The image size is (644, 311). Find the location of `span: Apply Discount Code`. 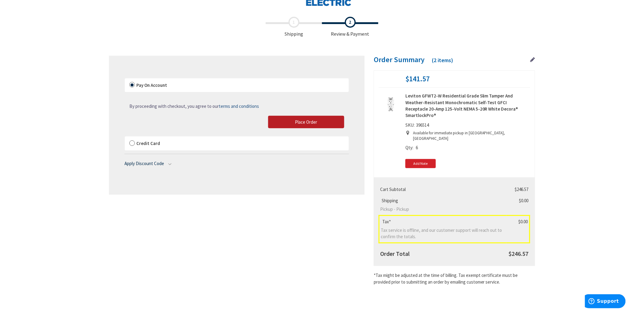

span: Apply Discount Code is located at coordinates (144, 163).